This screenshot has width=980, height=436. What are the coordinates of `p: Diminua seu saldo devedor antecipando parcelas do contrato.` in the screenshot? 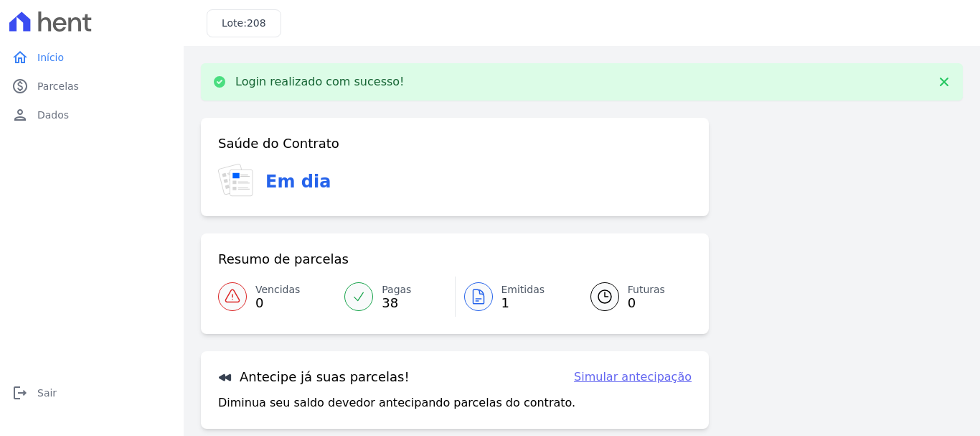 It's located at (397, 402).